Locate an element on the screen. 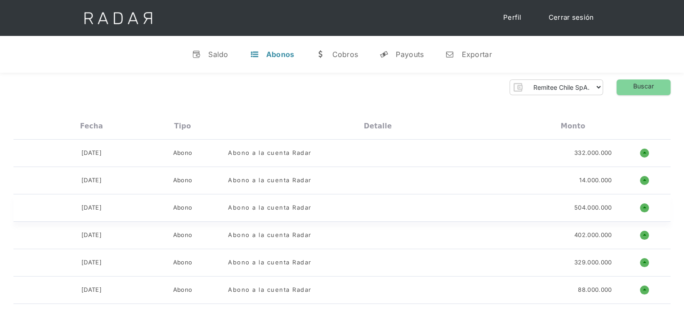 The width and height of the screenshot is (684, 312). div: Tipo is located at coordinates (182, 126).